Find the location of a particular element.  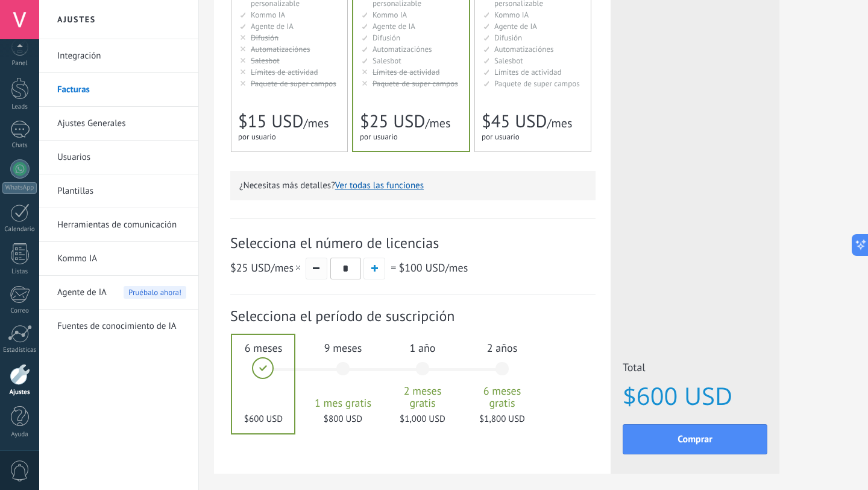

li: Facturas is located at coordinates (119, 90).